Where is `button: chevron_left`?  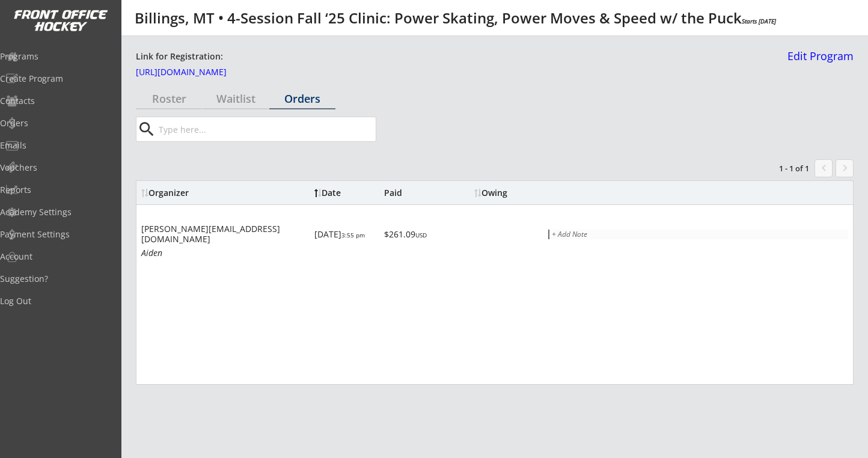 button: chevron_left is located at coordinates (824, 169).